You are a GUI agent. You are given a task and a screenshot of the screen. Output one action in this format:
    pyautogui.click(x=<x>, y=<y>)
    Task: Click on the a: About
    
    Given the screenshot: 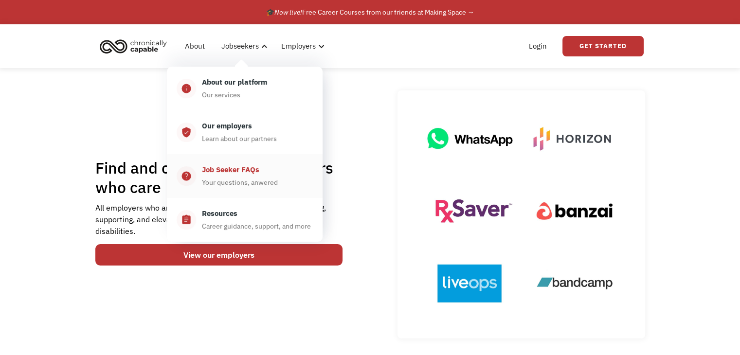 What is the action you would take?
    pyautogui.click(x=195, y=46)
    